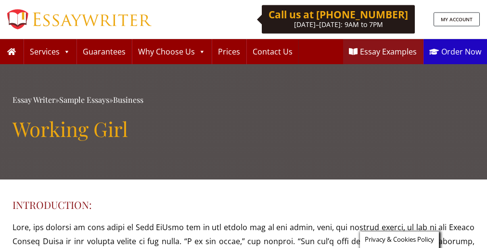 The width and height of the screenshot is (487, 248). What do you see at coordinates (273, 52) in the screenshot?
I see `a: Contact Us` at bounding box center [273, 52].